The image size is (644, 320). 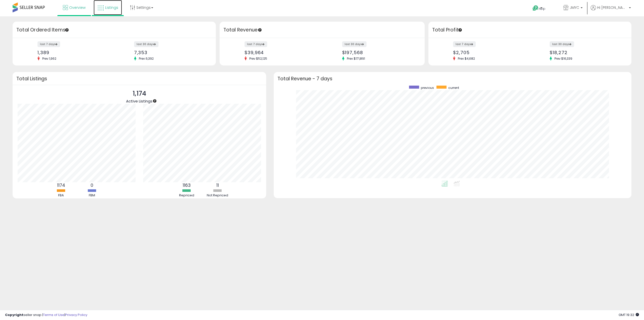 I want to click on span: Prev: $16,339, so click(x=563, y=58).